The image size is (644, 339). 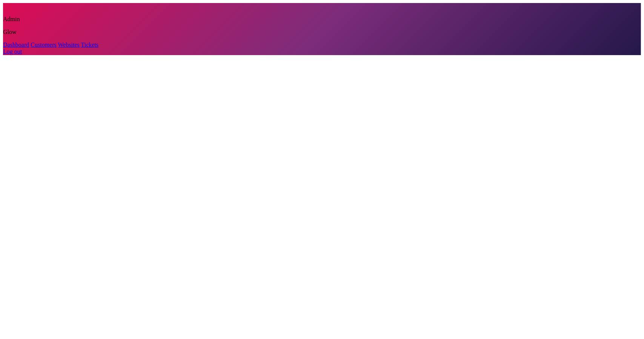 I want to click on a: Dashboard, so click(x=16, y=44).